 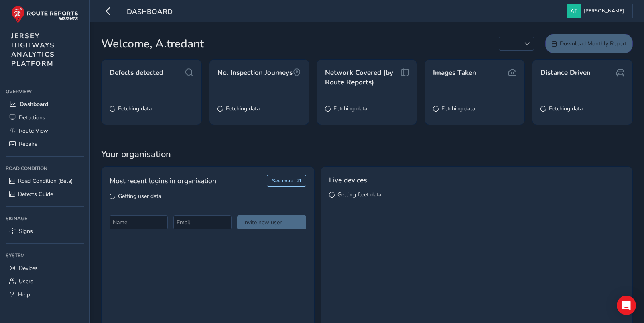 I want to click on div: Overview, so click(x=44, y=92).